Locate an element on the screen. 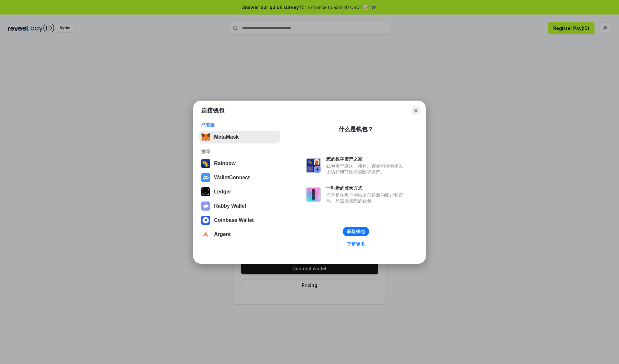 Image resolution: width=619 pixels, height=364 pixels. div: 而不是在每个网站上创建新的账户和密码，只需连接您的钱包。 is located at coordinates (366, 198).